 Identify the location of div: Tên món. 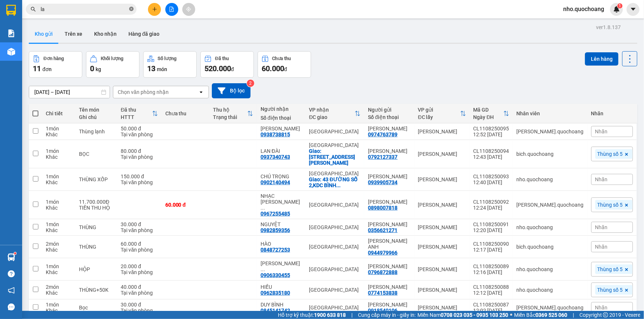
(96, 110).